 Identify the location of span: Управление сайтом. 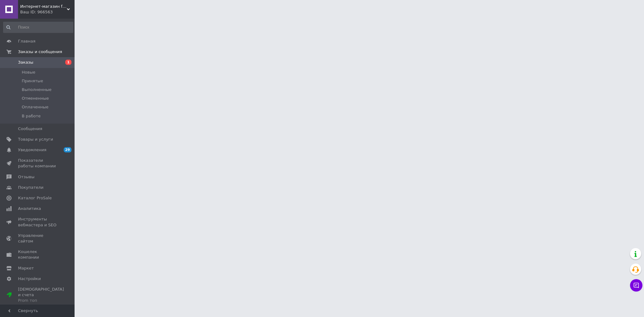
(37, 238).